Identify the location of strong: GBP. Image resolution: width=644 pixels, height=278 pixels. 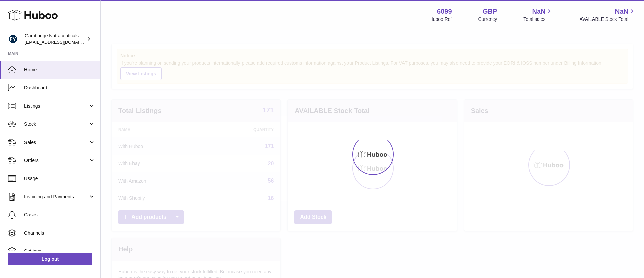
(490, 11).